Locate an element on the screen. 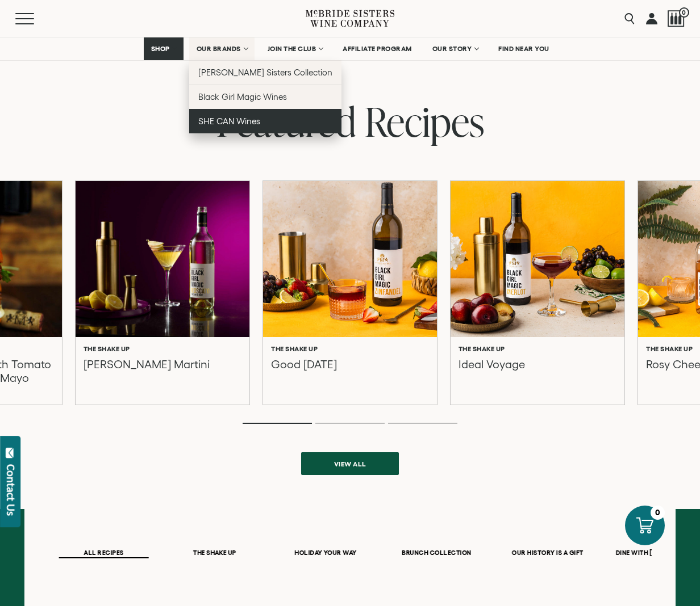 Image resolution: width=700 pixels, height=606 pixels. li: Page dot 2 is located at coordinates (350, 424).